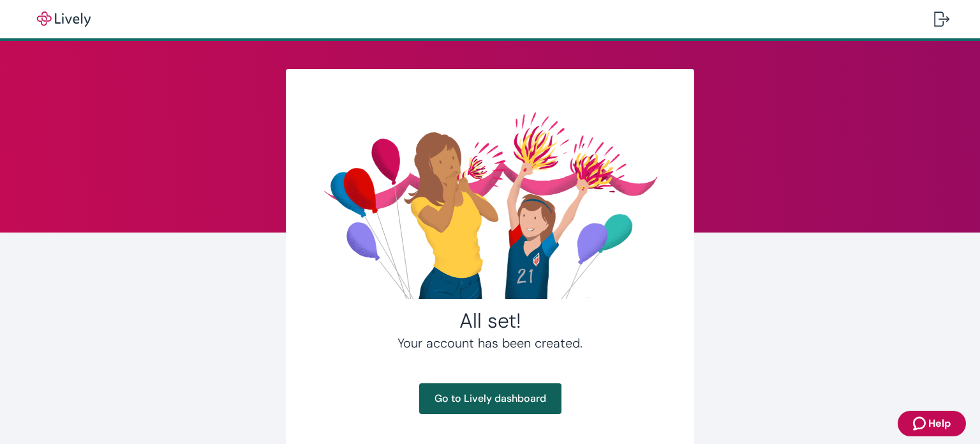 This screenshot has height=444, width=980. What do you see at coordinates (942, 19) in the screenshot?
I see `button: Log out` at bounding box center [942, 19].